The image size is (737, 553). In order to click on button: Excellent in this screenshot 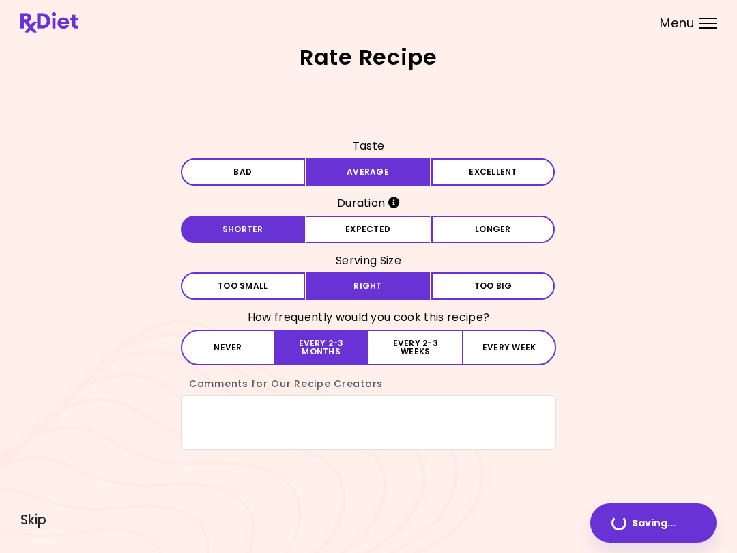, I will do `click(493, 172)`.